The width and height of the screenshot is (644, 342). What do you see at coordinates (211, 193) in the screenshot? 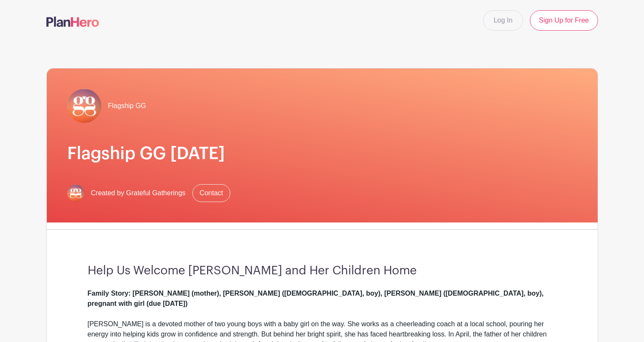
I see `a: Contact` at bounding box center [211, 193].